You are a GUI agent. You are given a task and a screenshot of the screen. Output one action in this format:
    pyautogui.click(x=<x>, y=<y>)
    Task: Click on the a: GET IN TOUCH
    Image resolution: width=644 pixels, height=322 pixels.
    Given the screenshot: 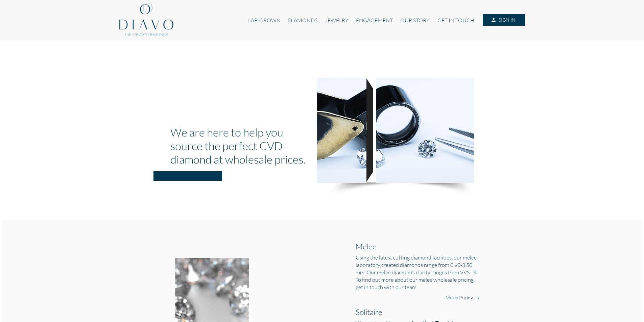 What is the action you would take?
    pyautogui.click(x=456, y=20)
    